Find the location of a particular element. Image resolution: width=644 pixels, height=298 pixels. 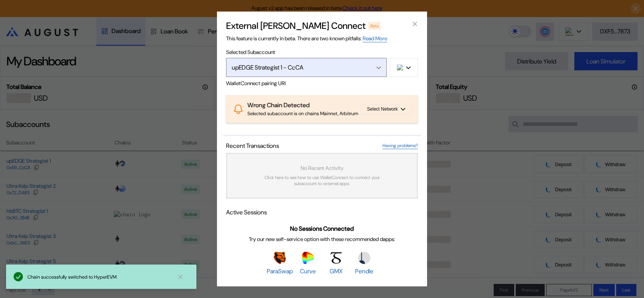

span: Select Network is located at coordinates (382, 109).